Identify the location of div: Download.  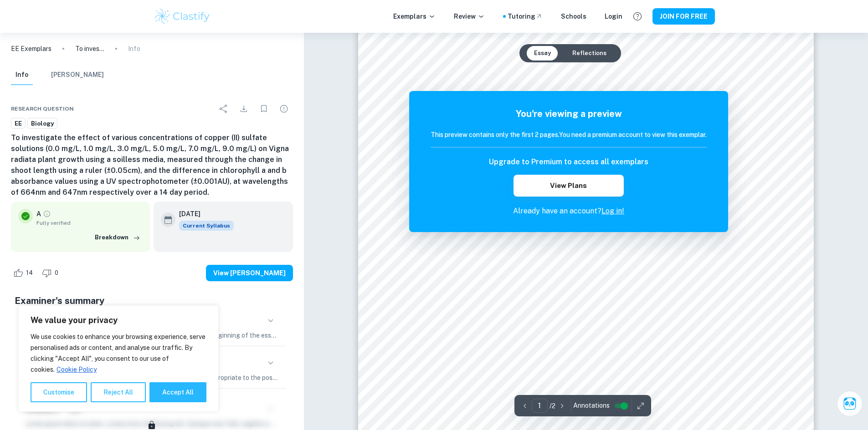
(244, 109).